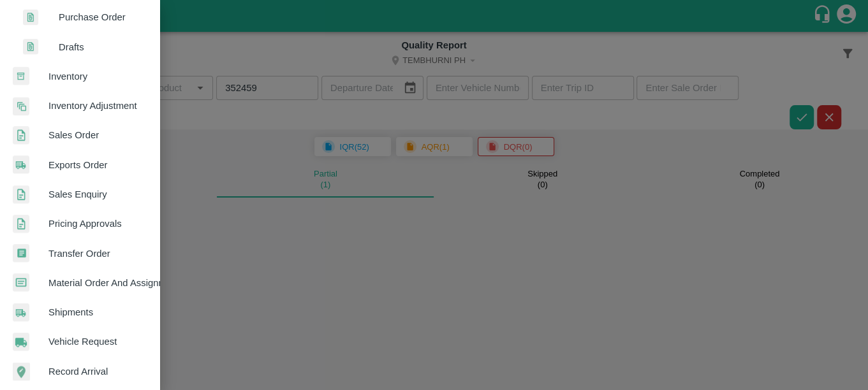  What do you see at coordinates (99, 371) in the screenshot?
I see `span: Record Arrival` at bounding box center [99, 371].